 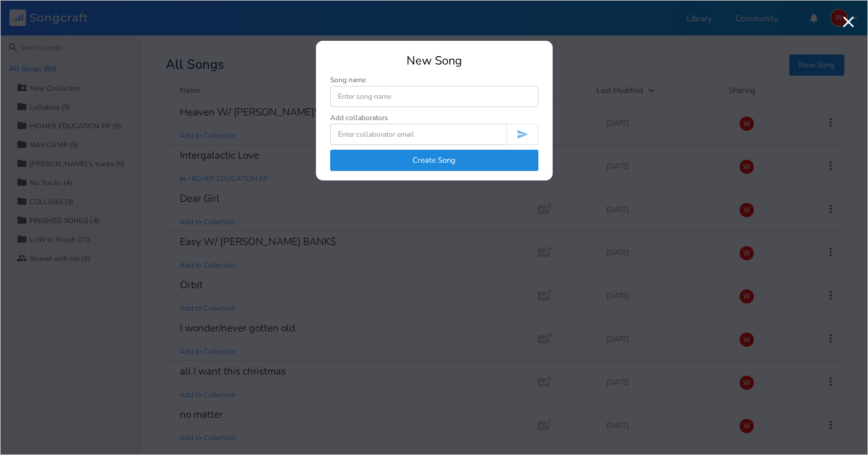 What do you see at coordinates (359, 118) in the screenshot?
I see `div: Add collaborators` at bounding box center [359, 118].